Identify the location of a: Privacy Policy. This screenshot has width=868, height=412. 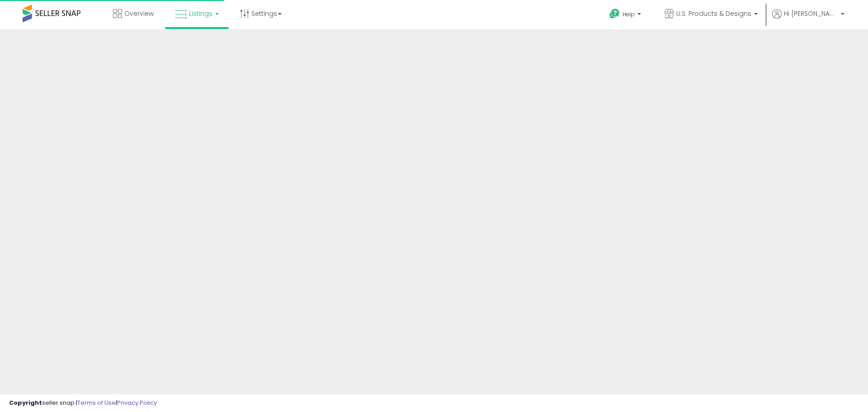
(137, 403).